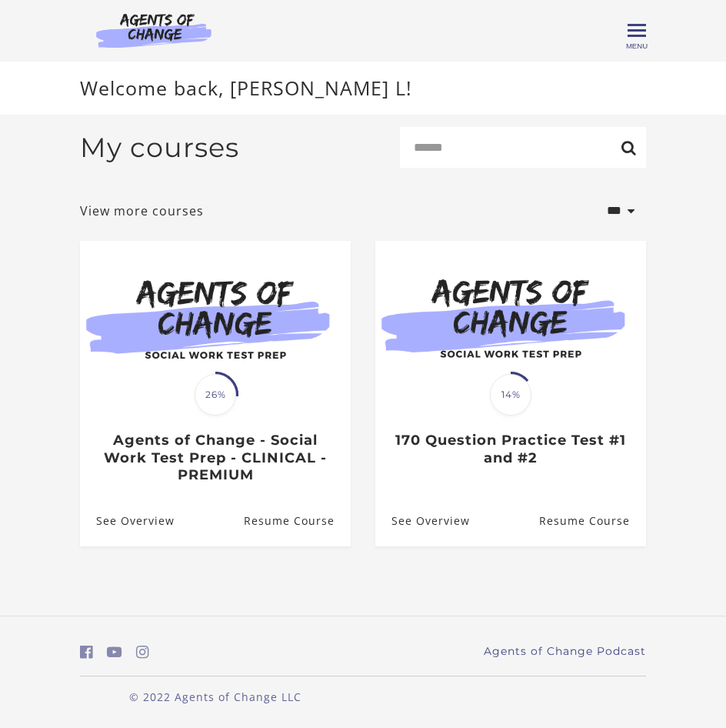 This screenshot has height=728, width=726. What do you see at coordinates (86, 652) in the screenshot?
I see `i: https://www.facebook.com/groups/aswbtestprep (Open in a new window)` at bounding box center [86, 652].